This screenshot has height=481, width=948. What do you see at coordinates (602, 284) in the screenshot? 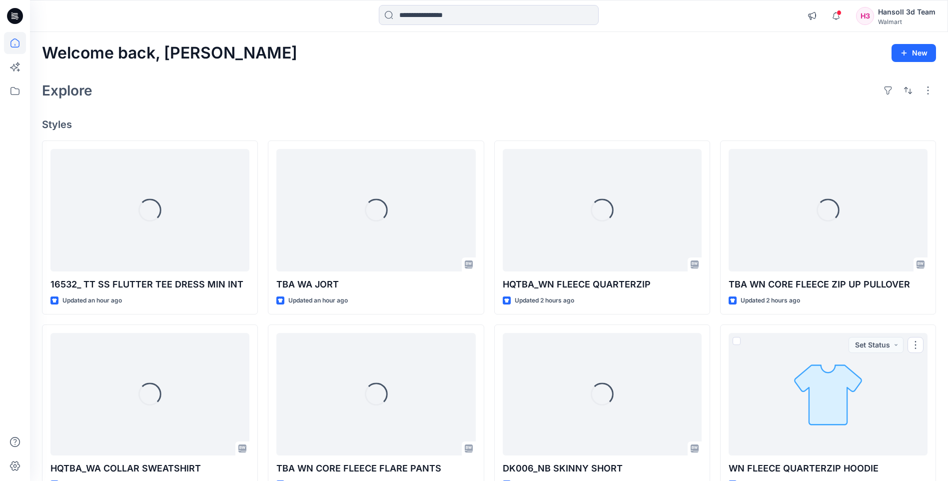
I see `p: HQTBA_WN FLEECE QUARTERZIP` at bounding box center [602, 284].